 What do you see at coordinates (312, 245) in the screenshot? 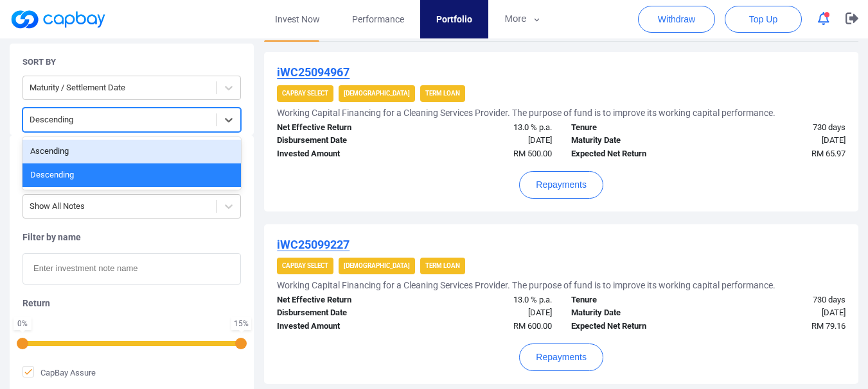
I see `u: iWC25099227` at bounding box center [312, 245].